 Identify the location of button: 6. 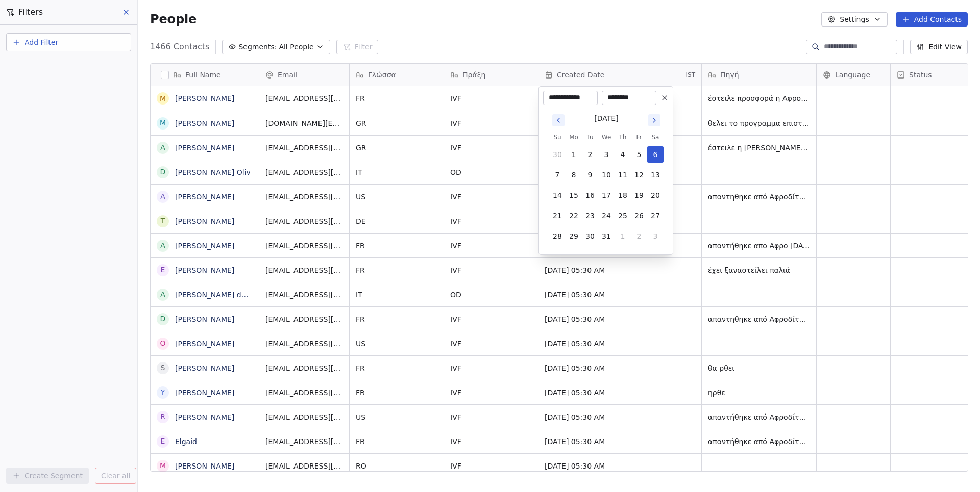
(655, 154).